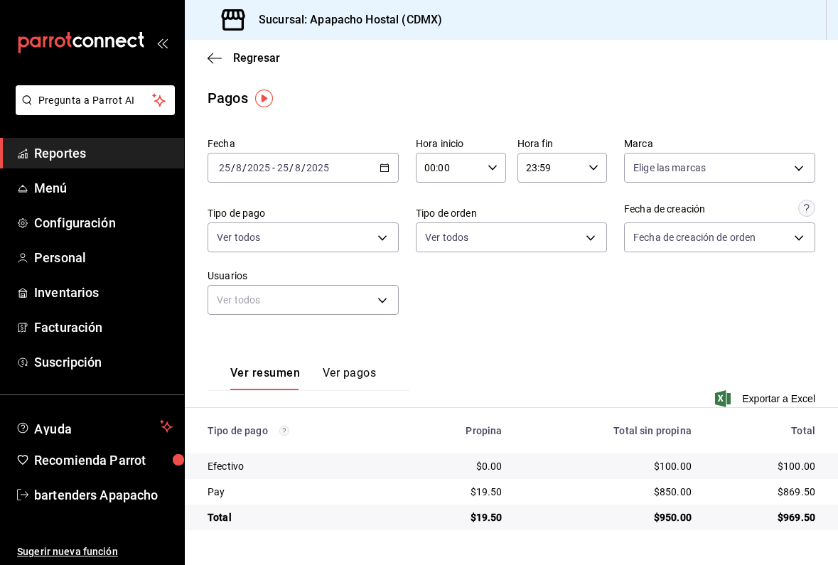 The height and width of the screenshot is (565, 838). Describe the element at coordinates (719, 144) in the screenshot. I see `label: Marca` at that location.